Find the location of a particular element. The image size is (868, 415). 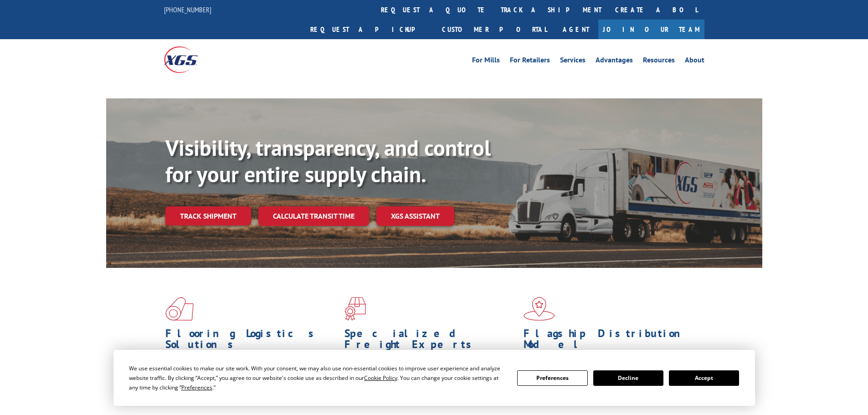

a: Advantages is located at coordinates (614, 62).